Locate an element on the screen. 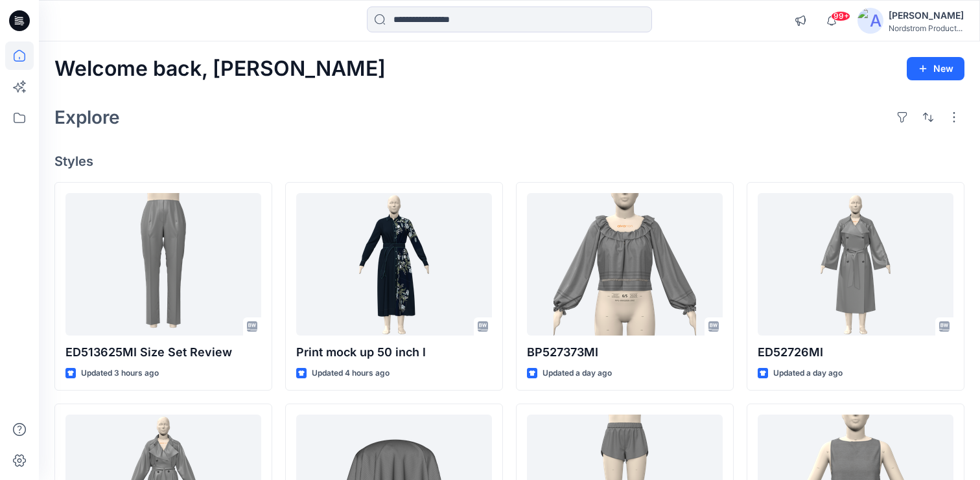 The image size is (980, 480). h4: Styles is located at coordinates (510, 162).